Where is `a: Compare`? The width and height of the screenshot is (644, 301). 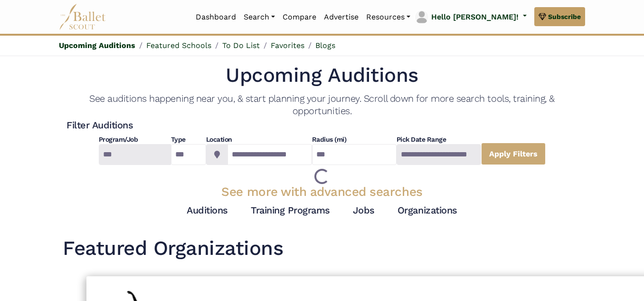
a: Compare is located at coordinates (299, 17).